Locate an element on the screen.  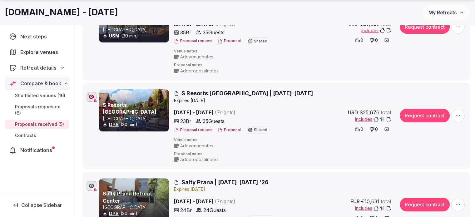
a: Proposals requested (6) is located at coordinates (37, 110).